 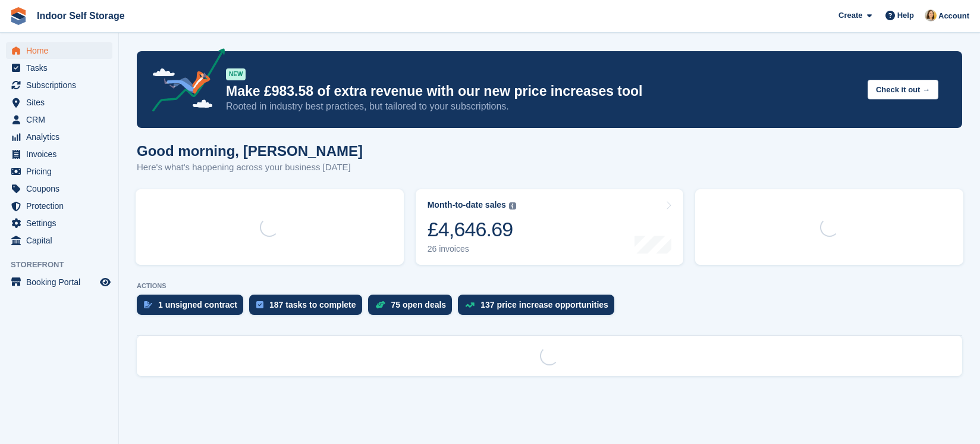 I want to click on span: Tasks, so click(x=62, y=68).